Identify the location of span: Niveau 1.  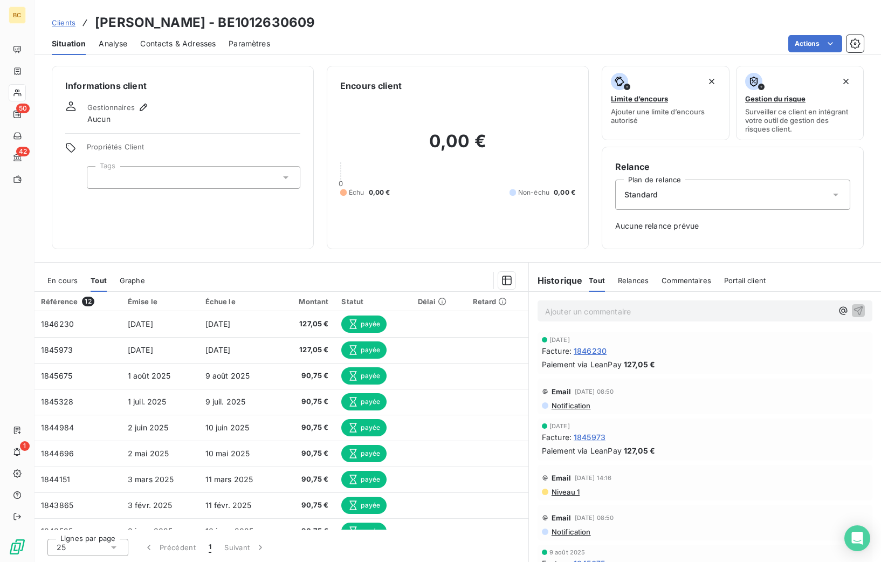
(565, 492).